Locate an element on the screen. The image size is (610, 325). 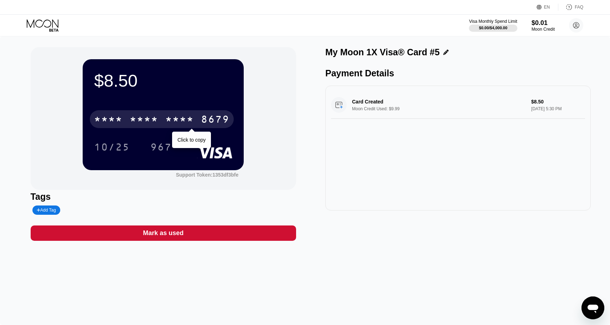
div: $0.01Moon Credit is located at coordinates (543, 25).